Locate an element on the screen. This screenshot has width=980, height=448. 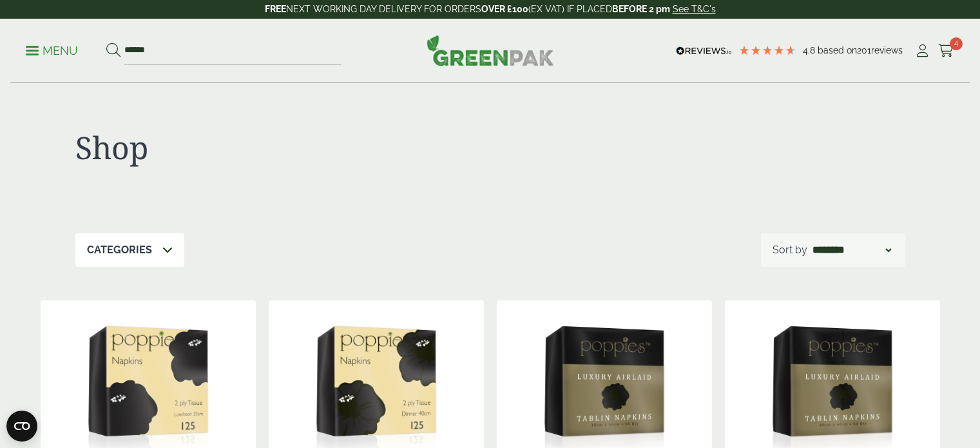
span: 201 is located at coordinates (864, 50).